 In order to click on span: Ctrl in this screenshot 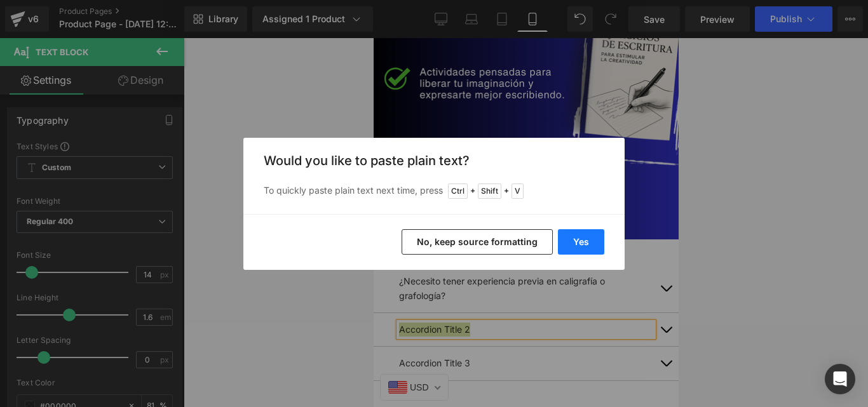, I will do `click(457, 191)`.